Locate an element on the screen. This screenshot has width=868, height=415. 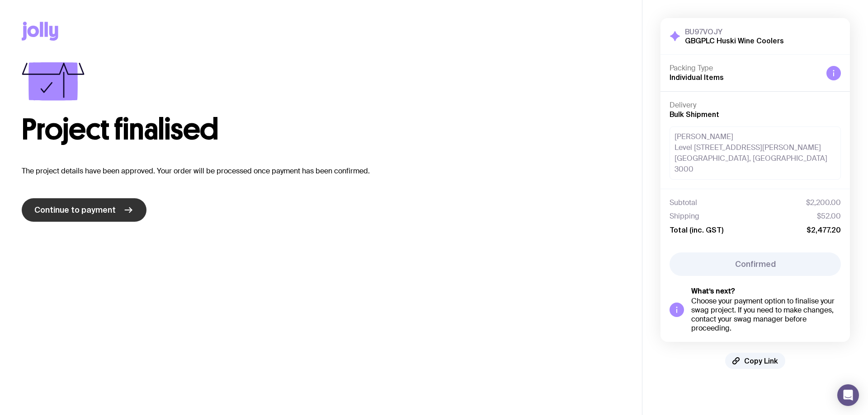
h3: BU97VOJY is located at coordinates (734, 31).